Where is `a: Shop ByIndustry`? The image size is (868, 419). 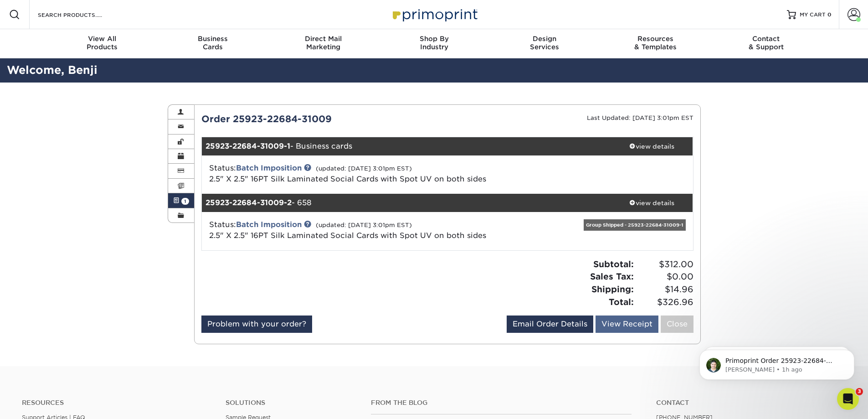
a: Shop ByIndustry is located at coordinates (434, 44).